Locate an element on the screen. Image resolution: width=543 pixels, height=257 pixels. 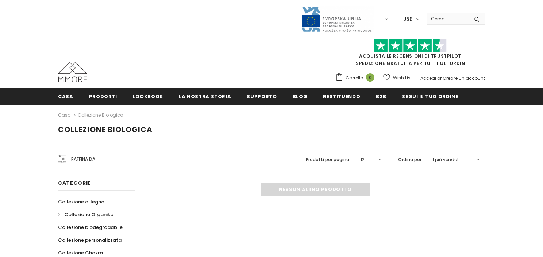
span: Collezione di legno is located at coordinates (81, 202).